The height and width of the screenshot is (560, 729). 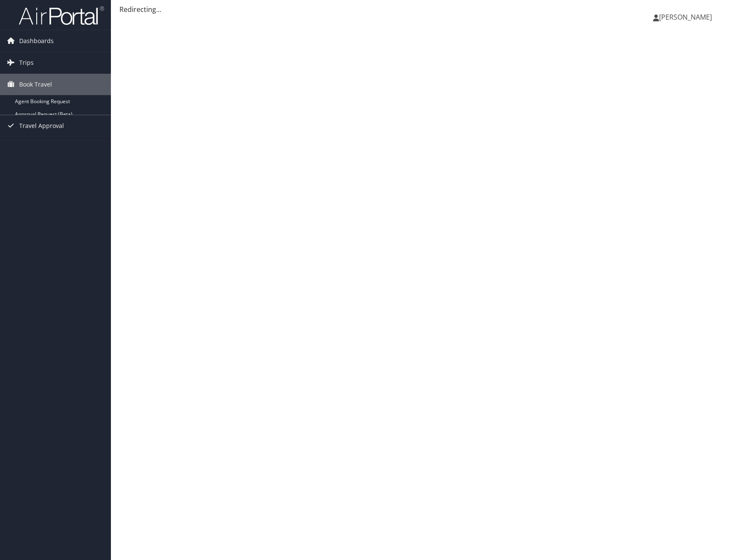 I want to click on span: Book Travel, so click(x=35, y=84).